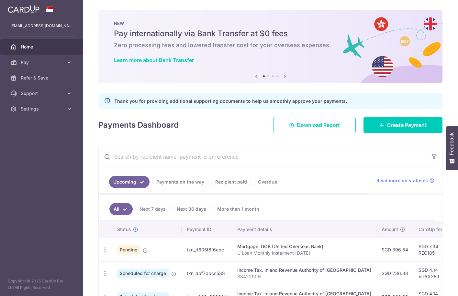  Describe the element at coordinates (124, 230) in the screenshot. I see `span: Status` at that location.